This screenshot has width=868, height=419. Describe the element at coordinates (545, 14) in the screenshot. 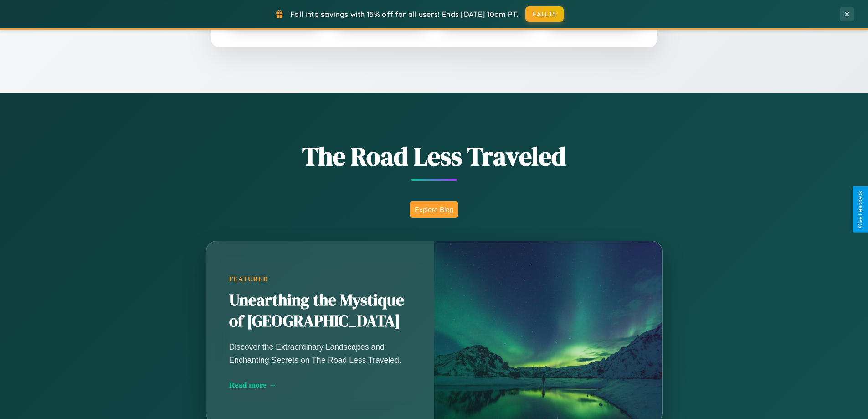

I see `button: FALL15` at that location.